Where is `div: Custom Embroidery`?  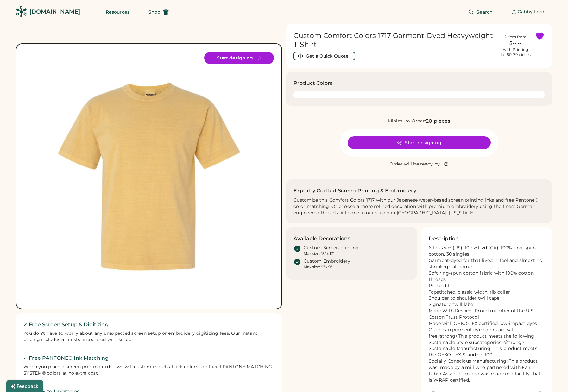
div: Custom Embroidery is located at coordinates (327, 261).